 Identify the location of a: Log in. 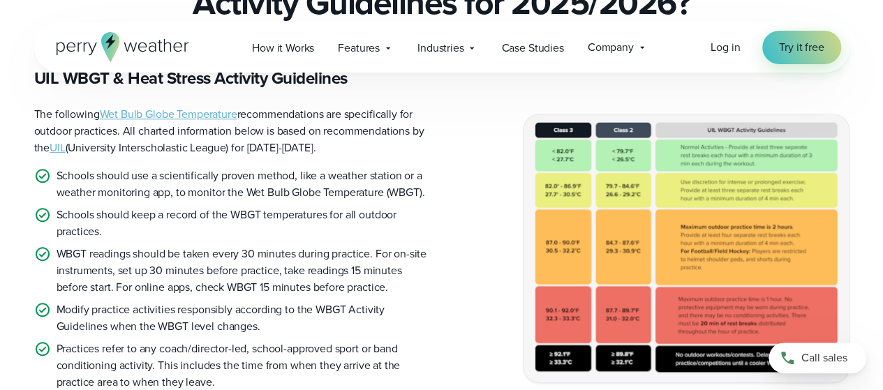
(725, 47).